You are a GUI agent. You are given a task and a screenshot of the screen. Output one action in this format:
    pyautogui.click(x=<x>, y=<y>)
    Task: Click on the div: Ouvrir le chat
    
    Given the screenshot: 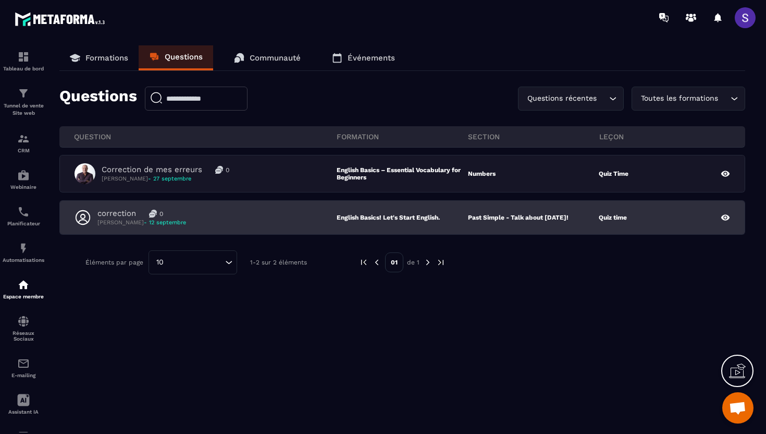 What is the action you would take?
    pyautogui.click(x=738, y=407)
    